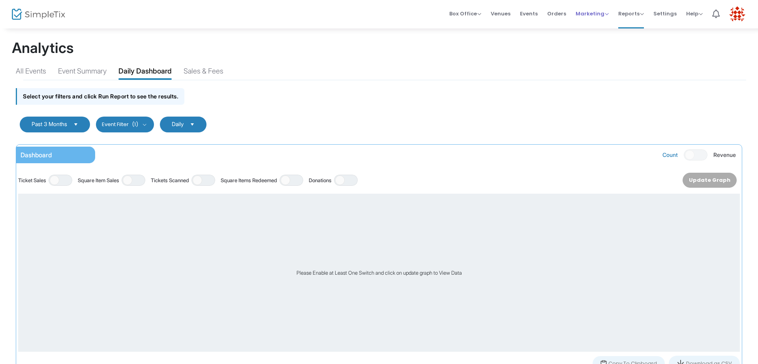  I want to click on label: Ticket Sales, so click(32, 180).